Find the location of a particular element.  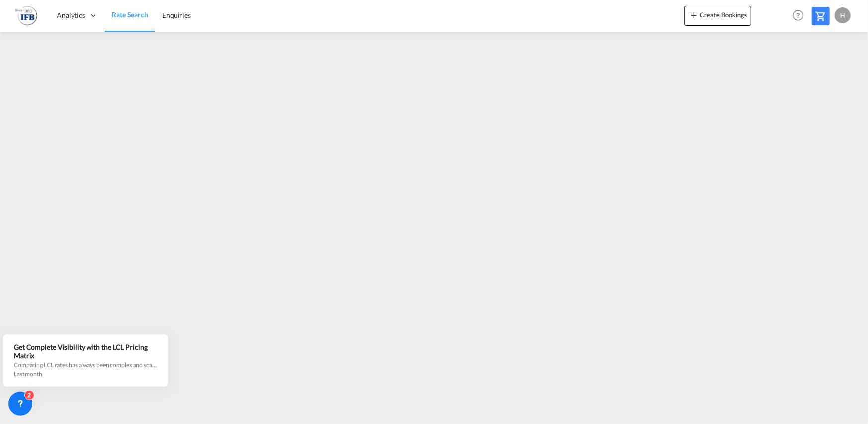

span: Help is located at coordinates (798, 15).